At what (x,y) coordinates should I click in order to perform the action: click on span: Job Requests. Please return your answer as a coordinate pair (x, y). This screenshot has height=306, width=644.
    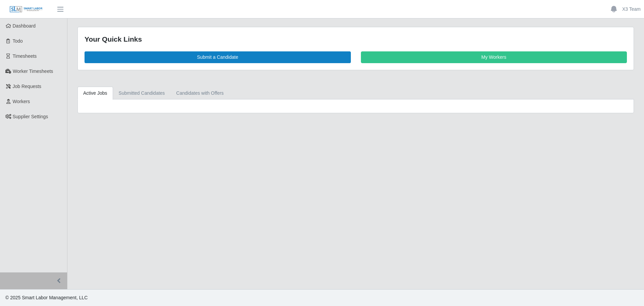
    Looking at the image, I should click on (27, 86).